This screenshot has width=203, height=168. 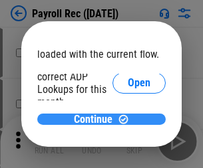 I want to click on button: Open, so click(x=139, y=83).